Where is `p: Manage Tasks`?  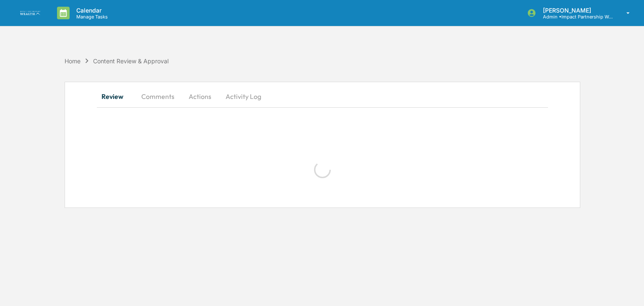
p: Manage Tasks is located at coordinates (90, 17).